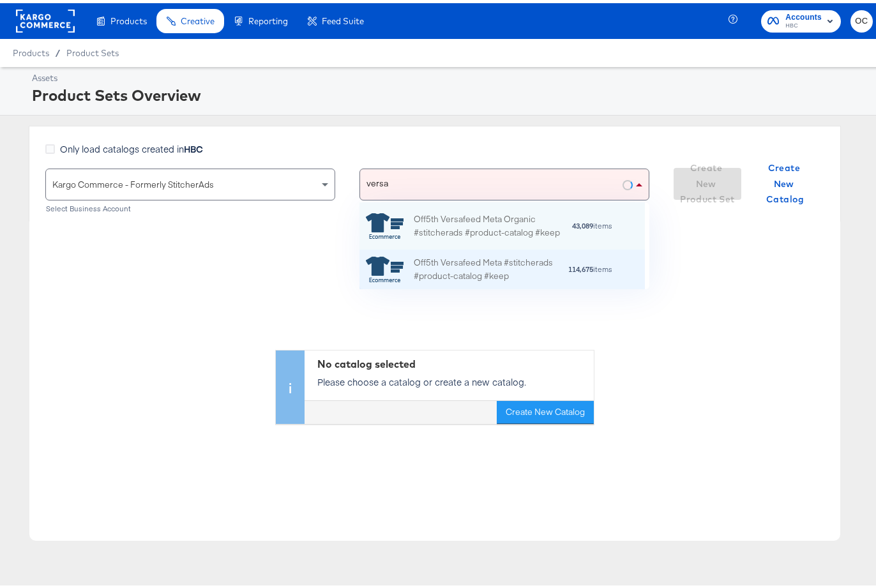 The height and width of the screenshot is (588, 876). What do you see at coordinates (861, 17) in the screenshot?
I see `span: OC` at bounding box center [861, 17].